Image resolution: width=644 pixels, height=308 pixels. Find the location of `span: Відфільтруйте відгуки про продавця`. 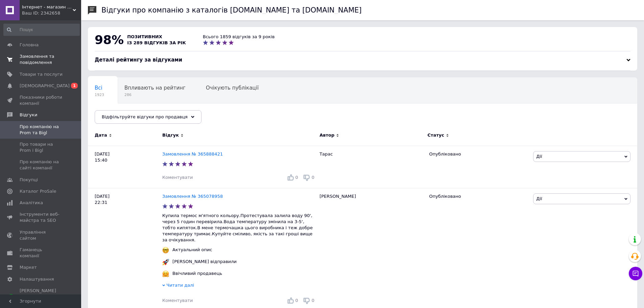

span: Відфільтруйте відгуки про продавця is located at coordinates (145, 117).